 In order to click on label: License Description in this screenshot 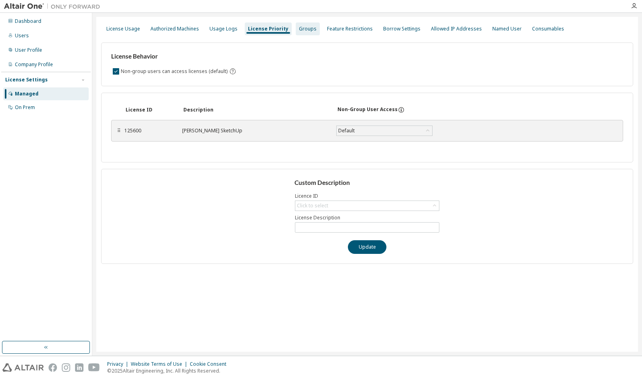, I will do `click(367, 218)`.